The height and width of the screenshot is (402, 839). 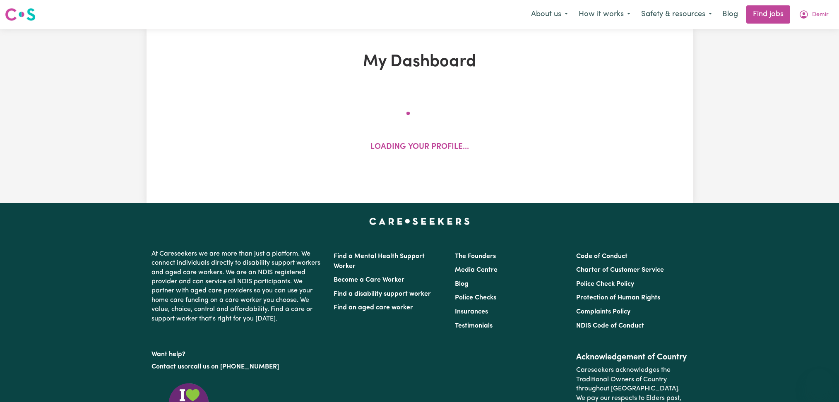 What do you see at coordinates (605, 14) in the screenshot?
I see `button: How it works` at bounding box center [605, 14].